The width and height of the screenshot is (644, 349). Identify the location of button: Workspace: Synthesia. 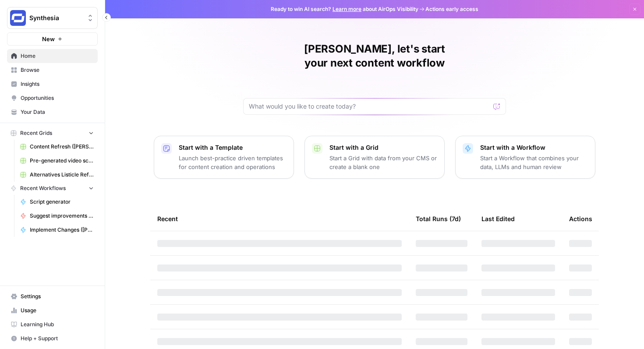
(52, 18).